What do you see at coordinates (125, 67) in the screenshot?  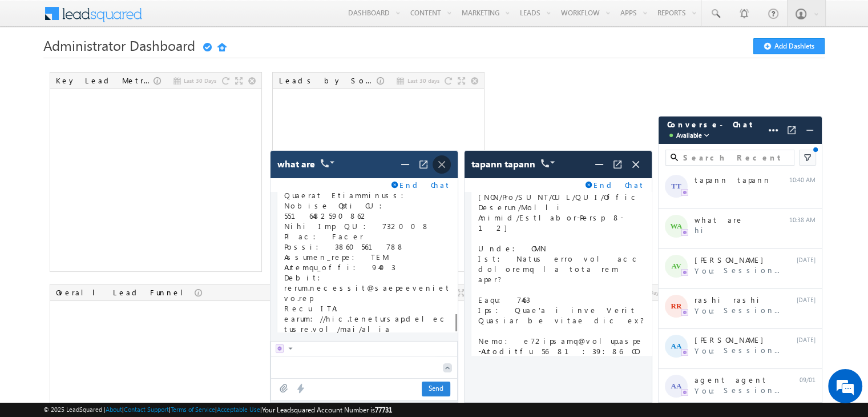 I see `div: Chat with us now` at bounding box center [125, 67].